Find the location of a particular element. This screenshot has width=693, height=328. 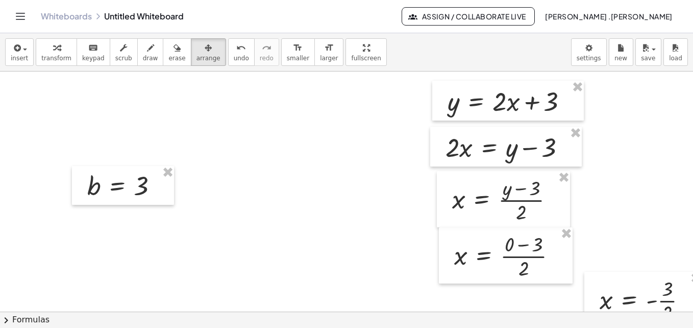

button: scrub is located at coordinates (123, 52).